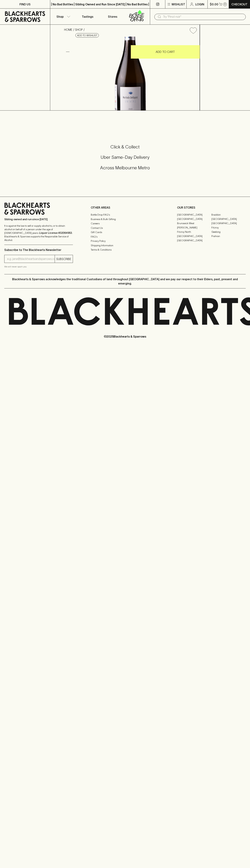 The width and height of the screenshot is (250, 868). What do you see at coordinates (214, 4) in the screenshot?
I see `p: $0.00` at bounding box center [214, 4].